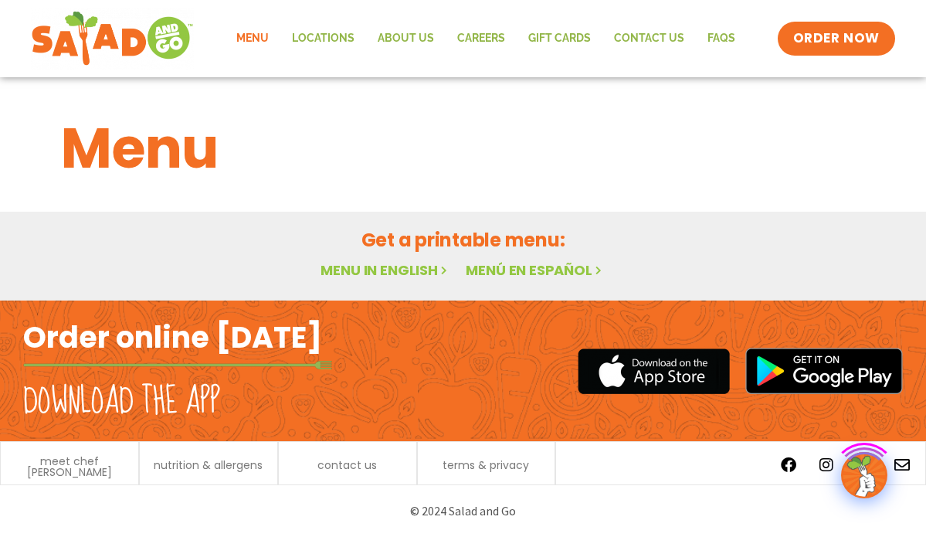 This screenshot has height=537, width=926. Describe the element at coordinates (323, 39) in the screenshot. I see `a: Locations` at that location.